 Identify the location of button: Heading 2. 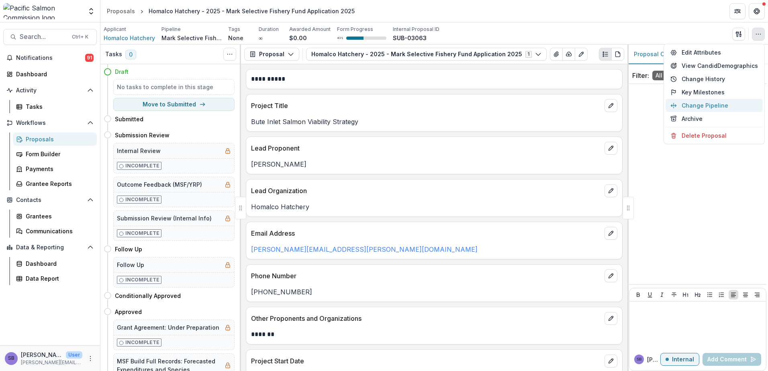
(697, 295).